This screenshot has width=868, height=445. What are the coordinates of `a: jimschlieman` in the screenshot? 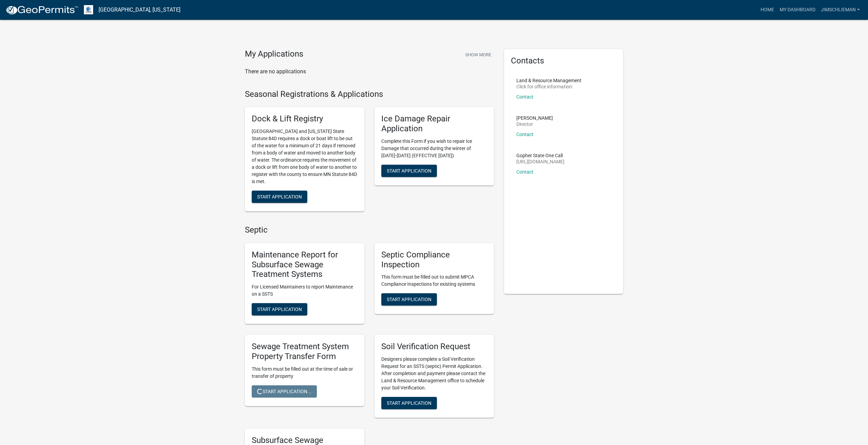 It's located at (841, 10).